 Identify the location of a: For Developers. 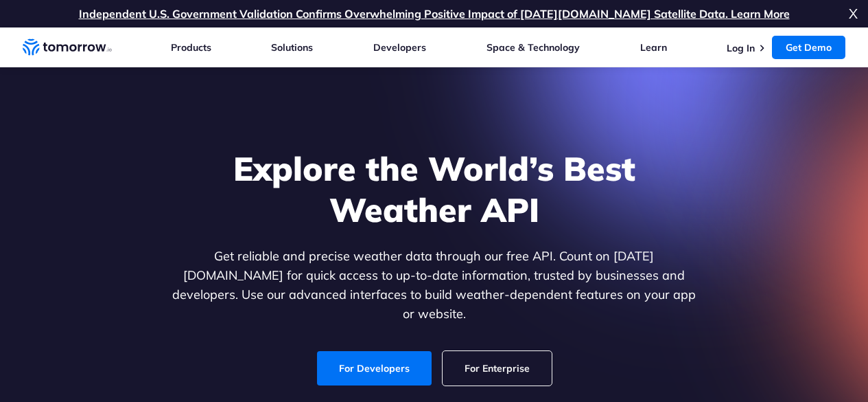
(374, 368).